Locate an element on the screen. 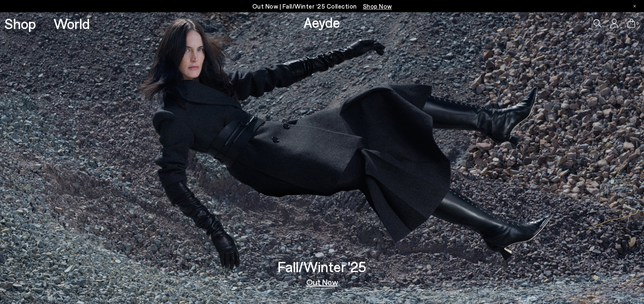  h3: Fall/Winter '25 is located at coordinates (322, 266).